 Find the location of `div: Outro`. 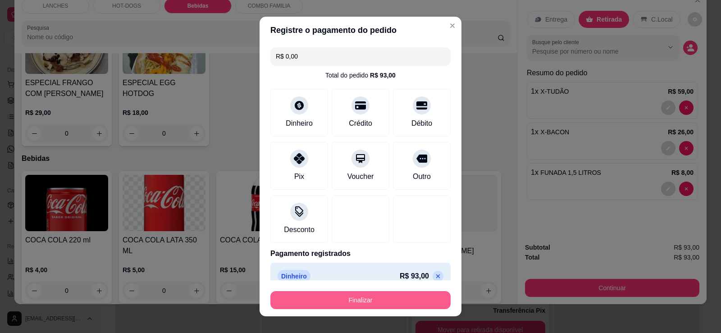

div: Outro is located at coordinates (422, 177).